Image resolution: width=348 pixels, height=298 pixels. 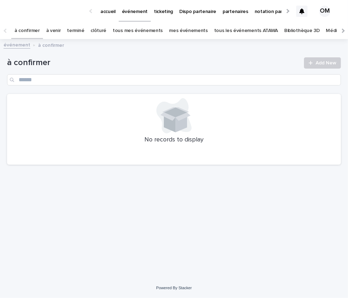 What do you see at coordinates (174, 288) in the screenshot?
I see `a: Powered By Stacker` at bounding box center [174, 288].